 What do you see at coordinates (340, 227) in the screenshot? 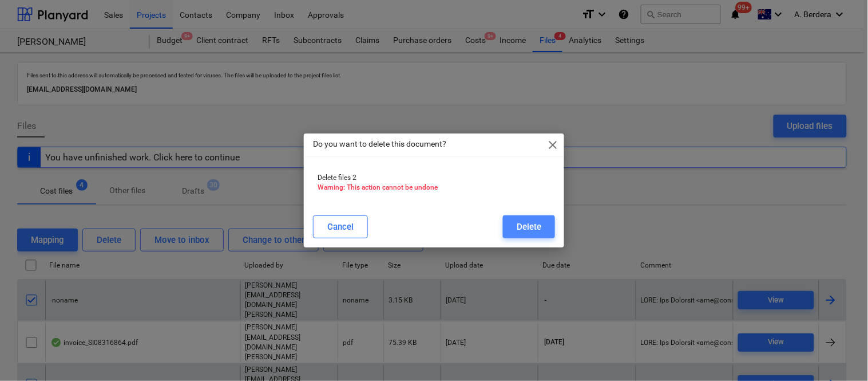
I see `button: Cancel` at bounding box center [340, 227].